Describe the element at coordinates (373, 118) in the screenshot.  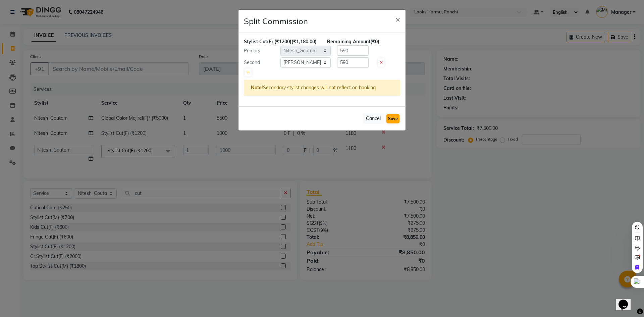
I see `button: Cancel` at that location.